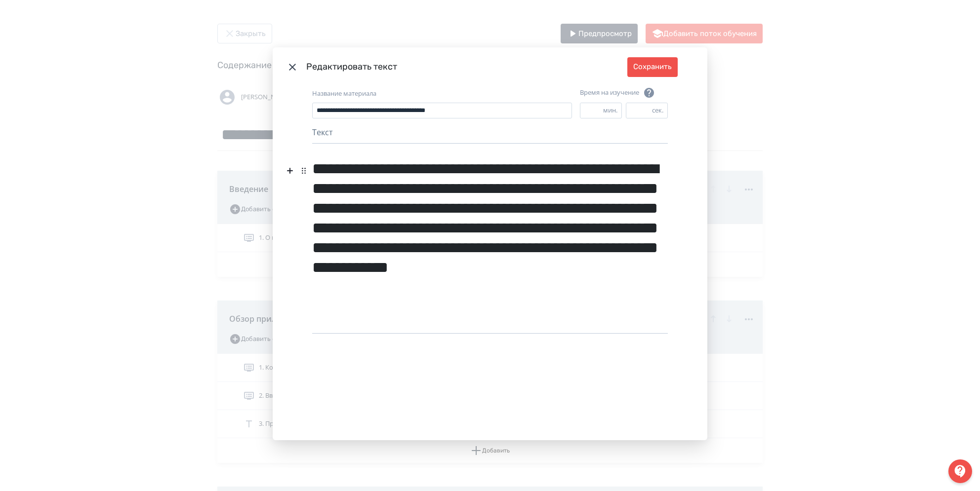 The width and height of the screenshot is (980, 491). What do you see at coordinates (344, 94) in the screenshot?
I see `label: Название материала` at bounding box center [344, 94].